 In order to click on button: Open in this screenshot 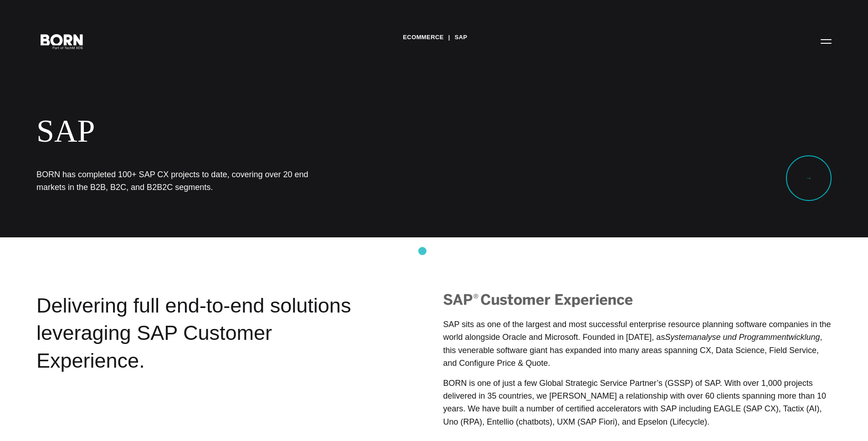, I will do `click(826, 41)`.